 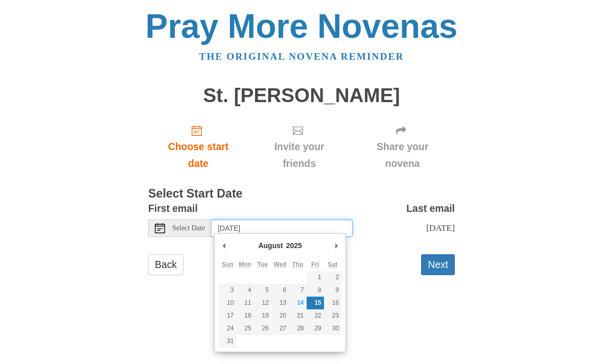 I want to click on abbr: Friday, so click(x=314, y=265).